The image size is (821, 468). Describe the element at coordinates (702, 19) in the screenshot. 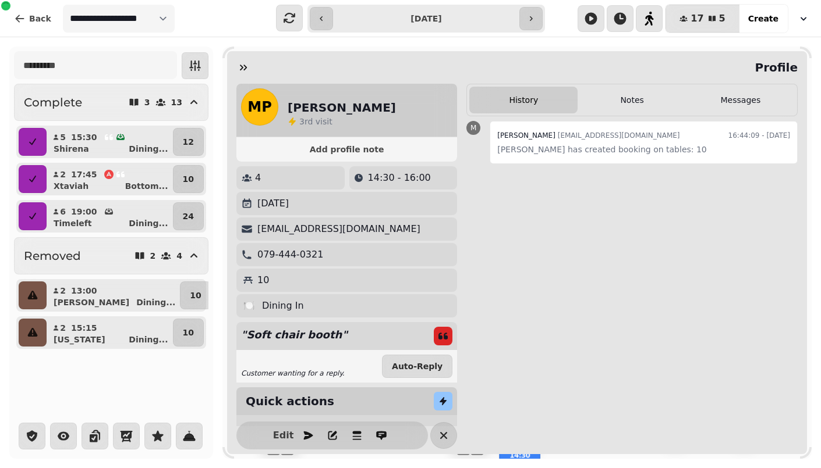

I see `button: 175` at that location.